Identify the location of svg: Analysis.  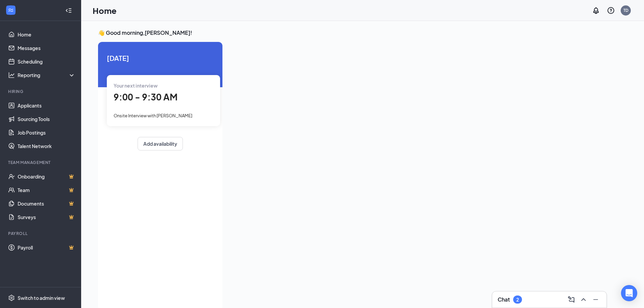
(12, 75).